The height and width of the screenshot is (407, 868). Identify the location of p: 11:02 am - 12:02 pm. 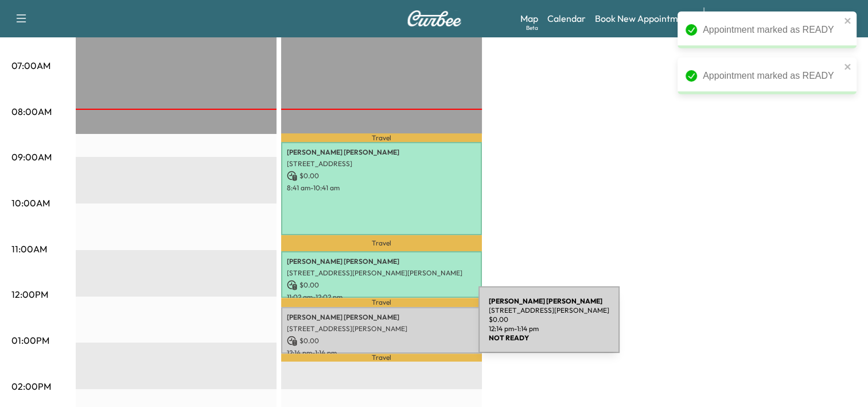
(382, 297).